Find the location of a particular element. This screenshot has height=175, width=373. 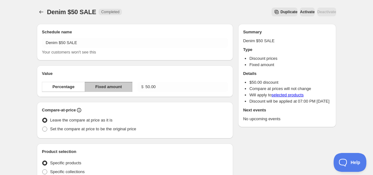

li: Discount prices is located at coordinates (290, 59).